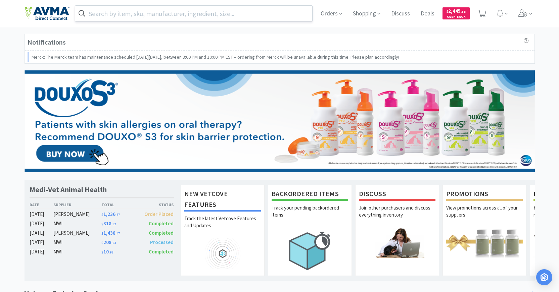  I want to click on a: New Vetcove FeaturesTrack the latest Vetcove Features and Updates, so click(223, 231).